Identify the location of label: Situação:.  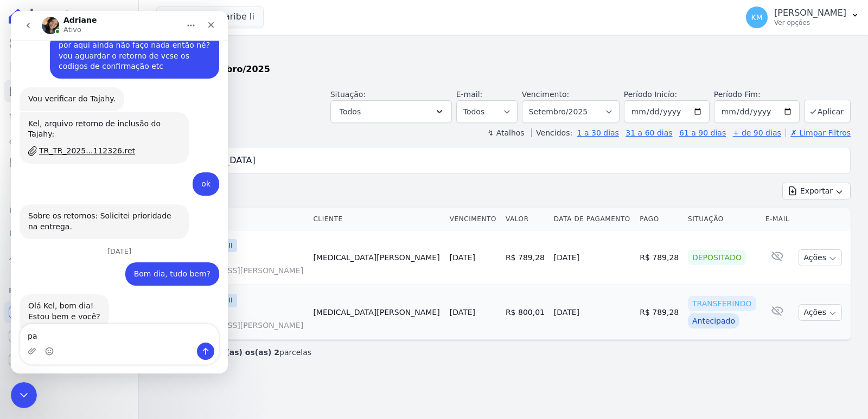
(348, 94).